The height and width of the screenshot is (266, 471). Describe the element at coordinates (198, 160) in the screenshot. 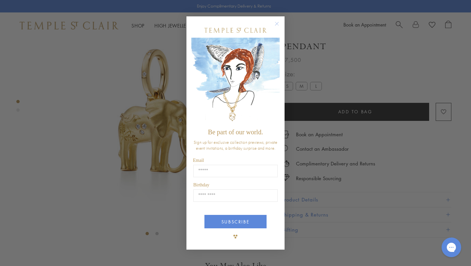

I see `span: Email` at that location.